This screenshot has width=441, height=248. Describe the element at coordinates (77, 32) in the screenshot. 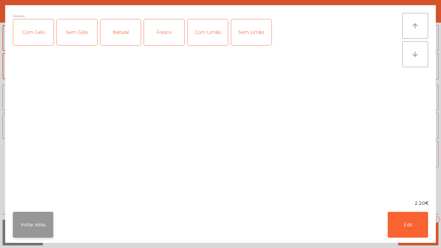

I see `div: Sem Gelo` at that location.